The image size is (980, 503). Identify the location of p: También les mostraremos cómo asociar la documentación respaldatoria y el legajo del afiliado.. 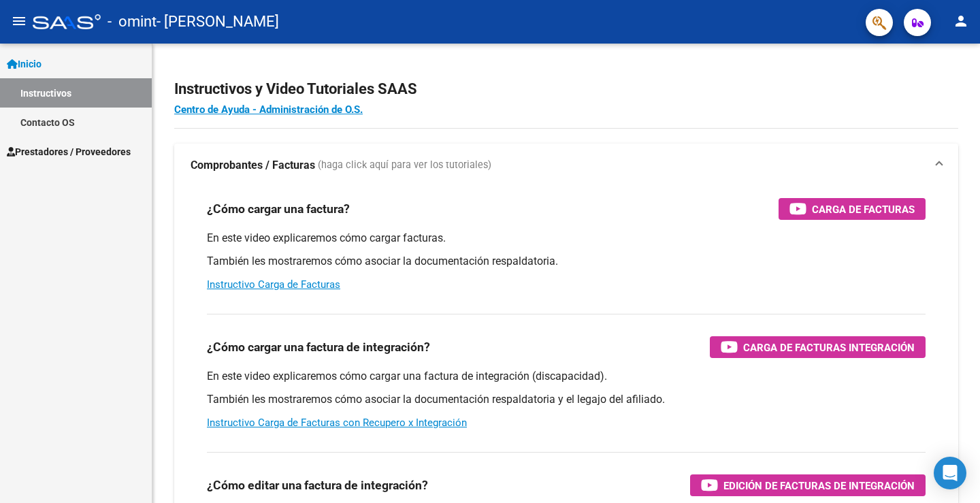
(566, 399).